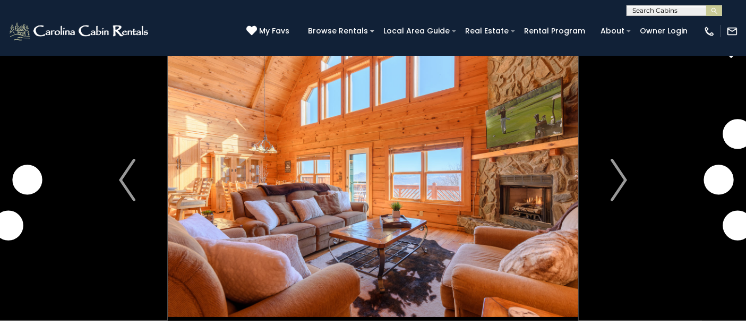  What do you see at coordinates (416, 31) in the screenshot?
I see `a: Local Area Guide` at bounding box center [416, 31].